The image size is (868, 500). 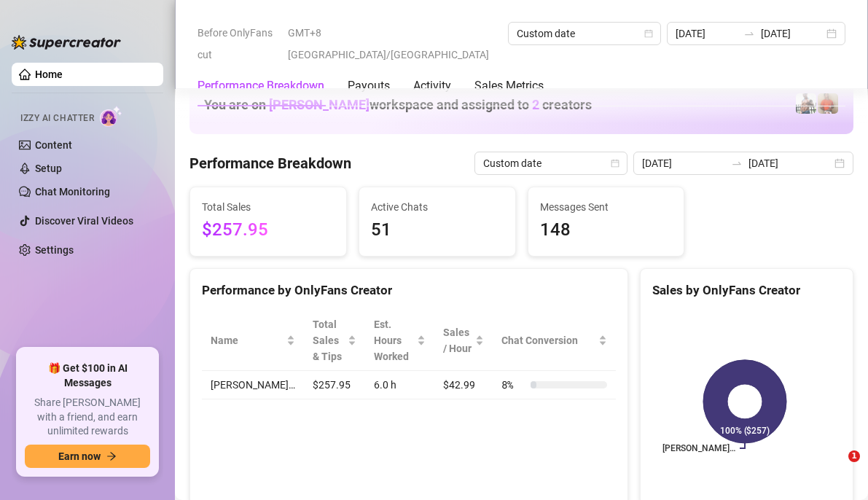 What do you see at coordinates (54, 250) in the screenshot?
I see `a: Settings` at bounding box center [54, 250].